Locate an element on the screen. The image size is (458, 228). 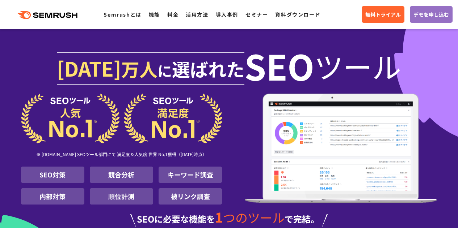
span: で完結。 is located at coordinates (302, 219).